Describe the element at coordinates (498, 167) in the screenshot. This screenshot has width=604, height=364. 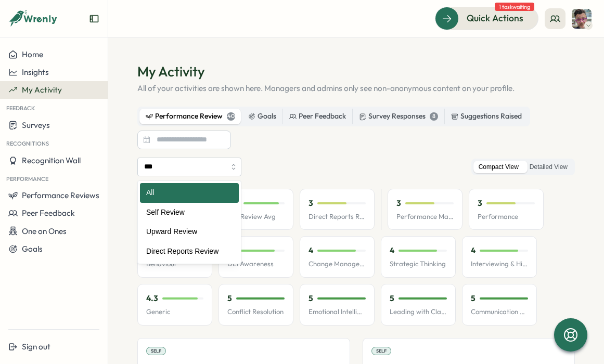
I see `label: Compact View` at that location.